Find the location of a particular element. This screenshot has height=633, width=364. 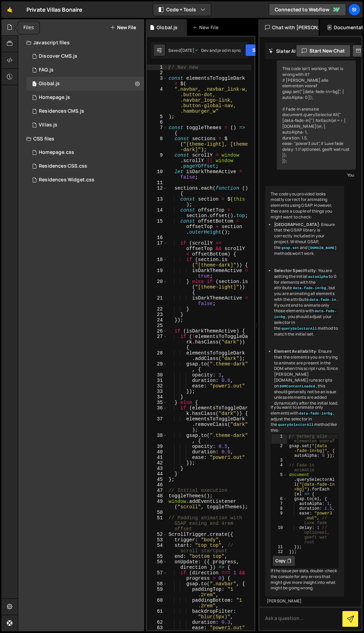

div: 61 is located at coordinates (157, 614).